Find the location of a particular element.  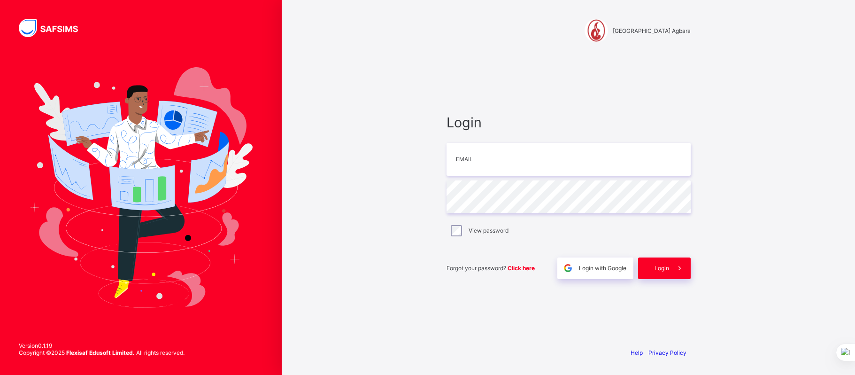

a: Help is located at coordinates (636, 352).